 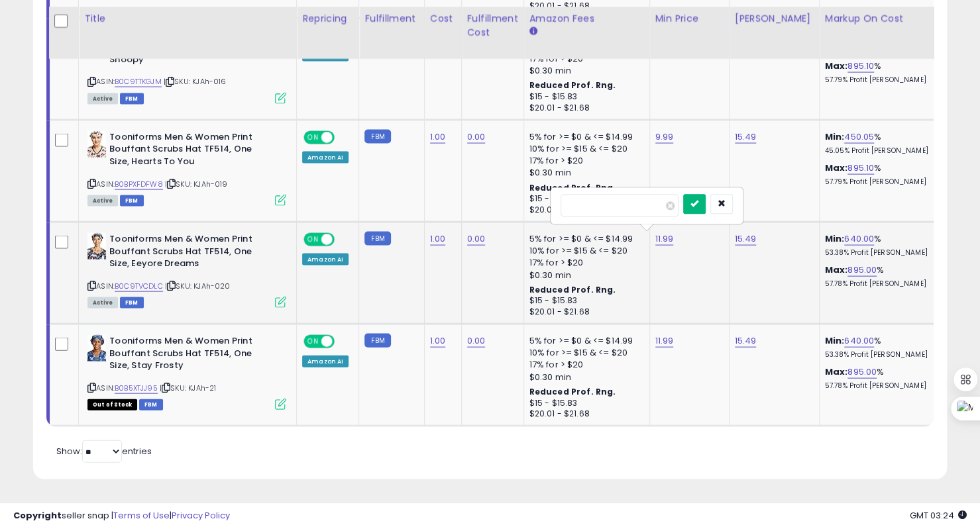 What do you see at coordinates (37, 515) in the screenshot?
I see `strong: Copyright` at bounding box center [37, 515].